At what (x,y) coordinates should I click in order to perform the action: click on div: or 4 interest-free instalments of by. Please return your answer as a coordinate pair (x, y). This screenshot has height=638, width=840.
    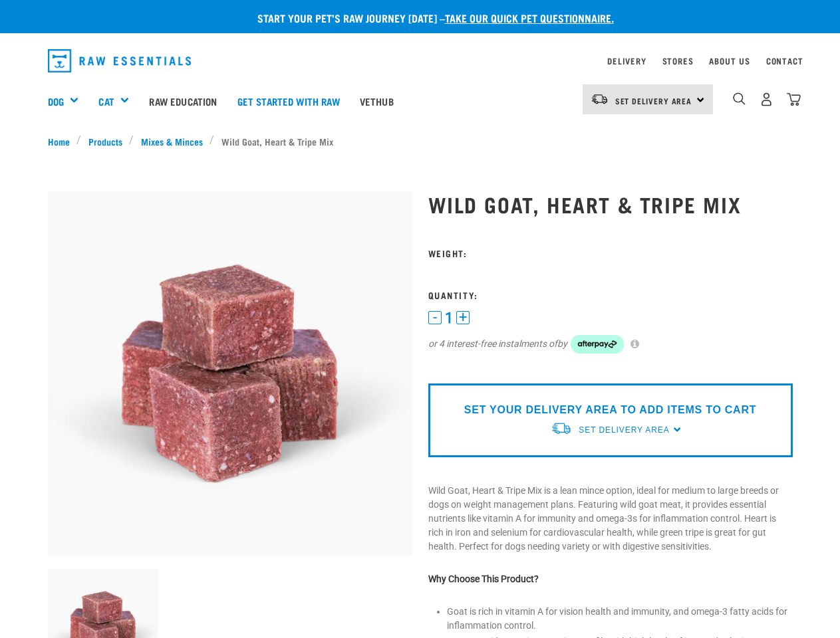
    Looking at the image, I should click on (610, 344).